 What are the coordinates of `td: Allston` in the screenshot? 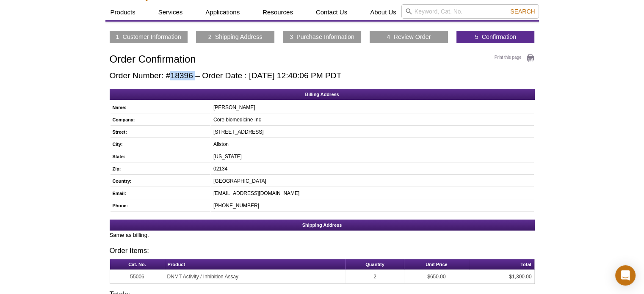 It's located at (373, 144).